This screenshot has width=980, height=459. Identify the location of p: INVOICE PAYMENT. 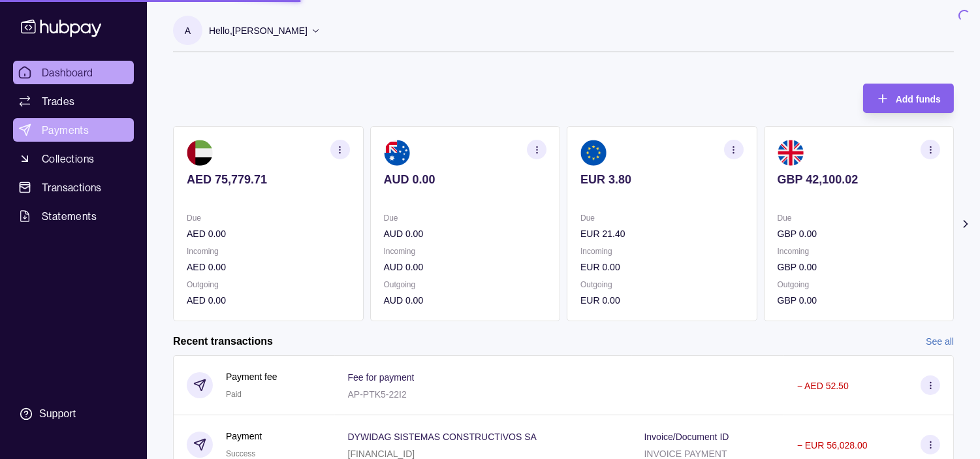
(685, 453).